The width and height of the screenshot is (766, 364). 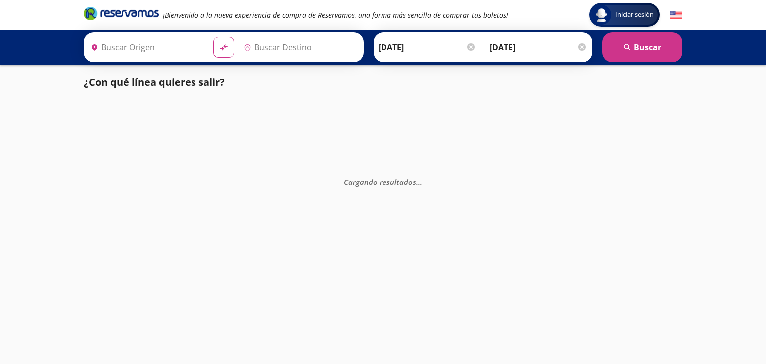 What do you see at coordinates (146, 47) in the screenshot?
I see `input: Buscar Origen` at bounding box center [146, 47].